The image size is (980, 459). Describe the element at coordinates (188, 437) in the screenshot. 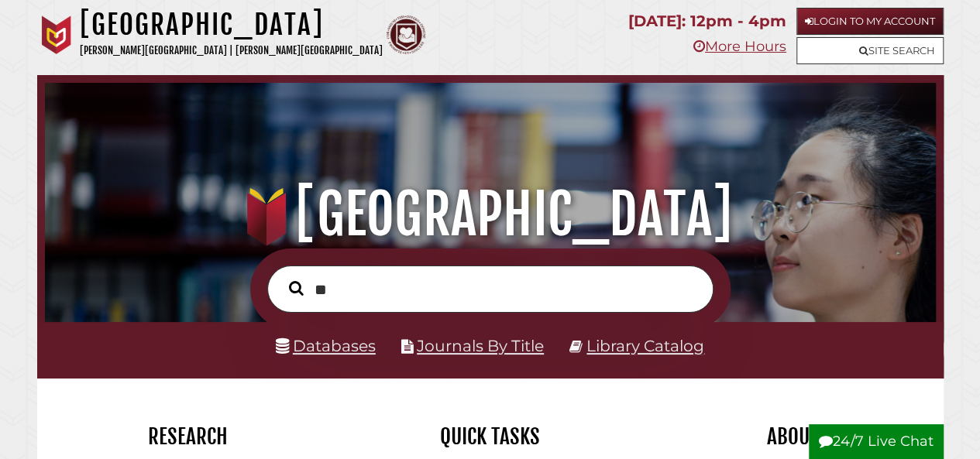

I see `h2: Research` at that location.